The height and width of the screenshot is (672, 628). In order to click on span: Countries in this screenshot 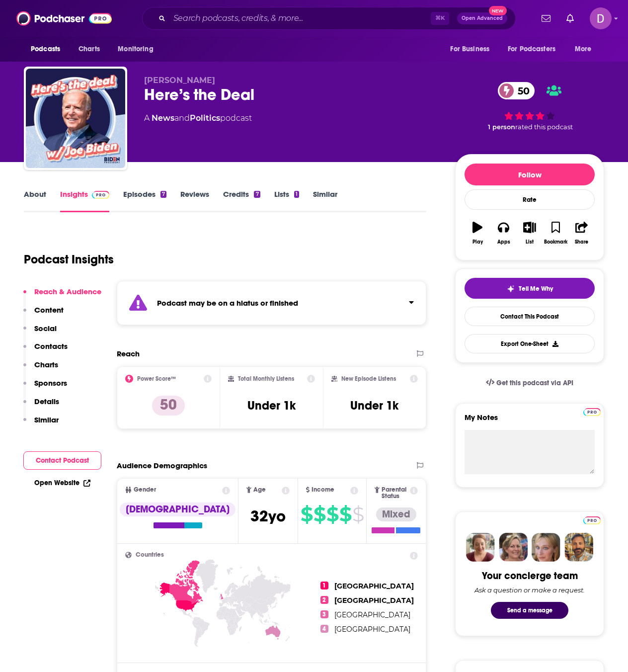, I will do `click(149, 555)`.